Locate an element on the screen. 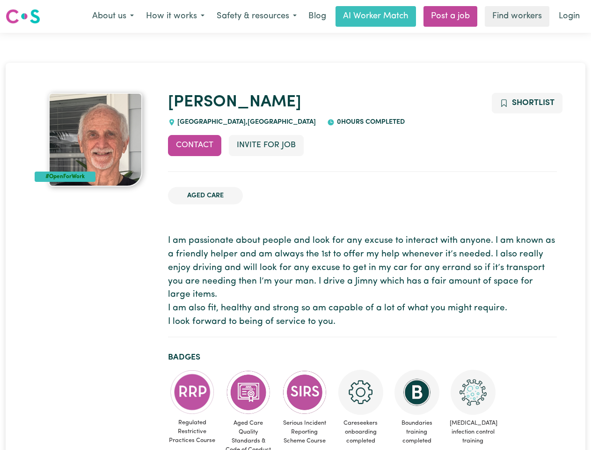 This screenshot has height=450, width=591. h2: Badges is located at coordinates (362, 357).